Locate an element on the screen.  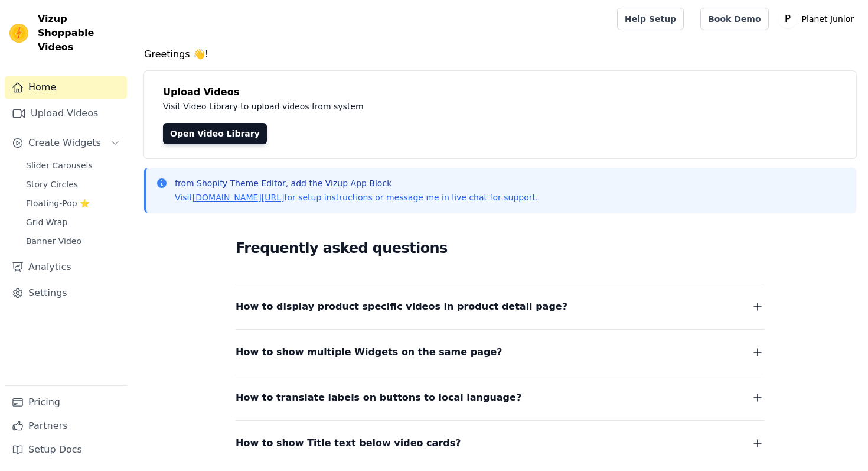
span: Story Circles is located at coordinates (52, 184).